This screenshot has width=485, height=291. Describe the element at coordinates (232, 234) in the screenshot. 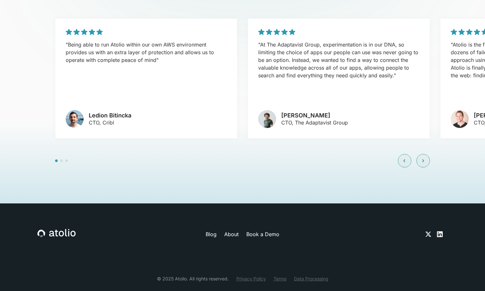

I see `a: About` at that location.